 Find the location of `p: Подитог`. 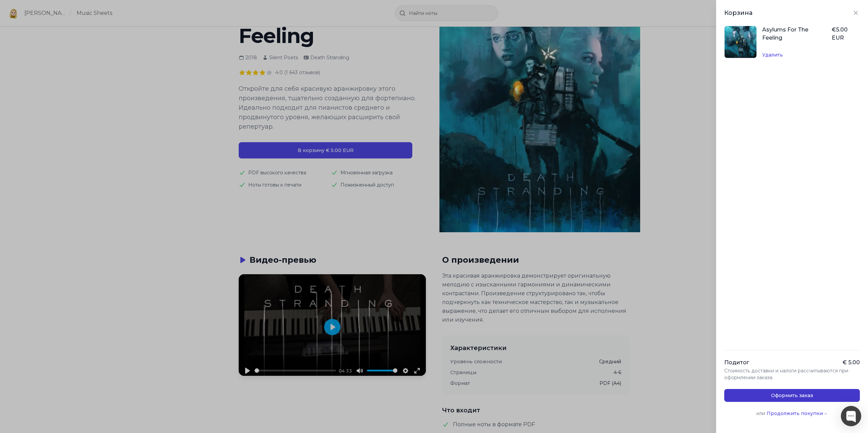

p: Подитог is located at coordinates (737, 363).